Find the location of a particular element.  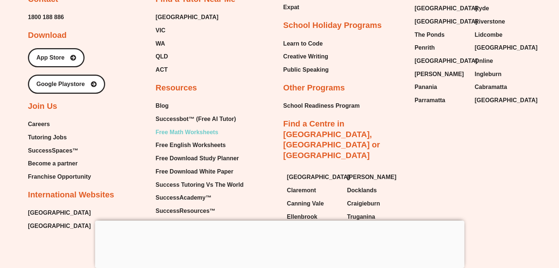

a: Cabramatta is located at coordinates (501, 87).